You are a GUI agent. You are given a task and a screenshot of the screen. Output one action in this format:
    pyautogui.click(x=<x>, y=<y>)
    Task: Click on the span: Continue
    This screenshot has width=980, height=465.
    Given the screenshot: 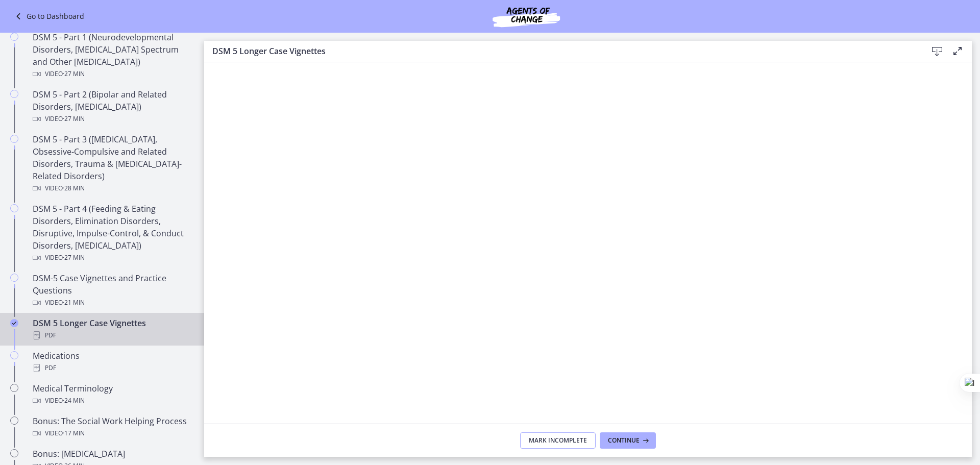 What is the action you would take?
    pyautogui.click(x=624, y=440)
    